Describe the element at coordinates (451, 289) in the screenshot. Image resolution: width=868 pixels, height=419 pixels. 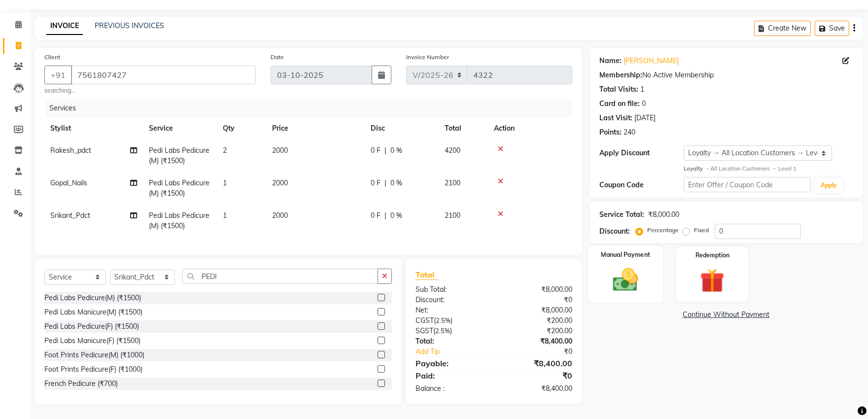
I see `div: Sub Total:` at that location.